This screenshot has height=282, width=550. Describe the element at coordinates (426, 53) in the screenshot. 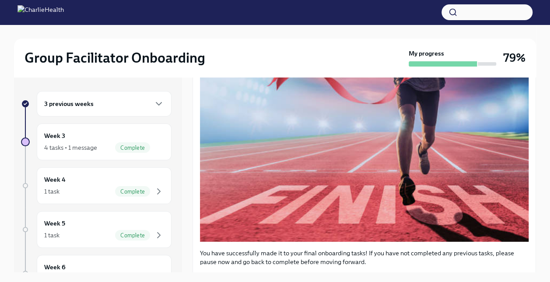

I see `strong: My progress` at that location.